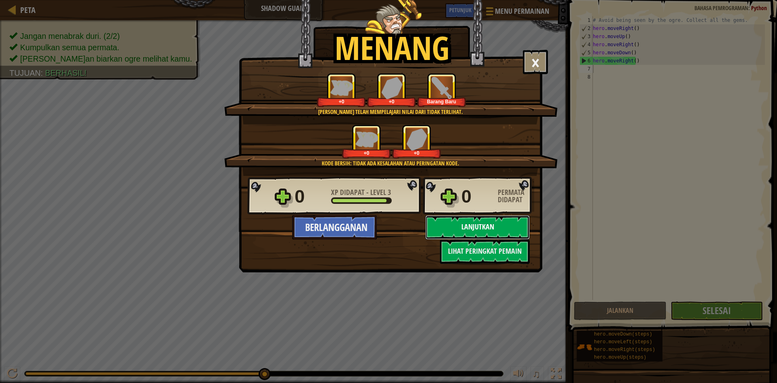 The width and height of the screenshot is (777, 383). Describe the element at coordinates (378, 192) in the screenshot. I see `span: Level` at that location.